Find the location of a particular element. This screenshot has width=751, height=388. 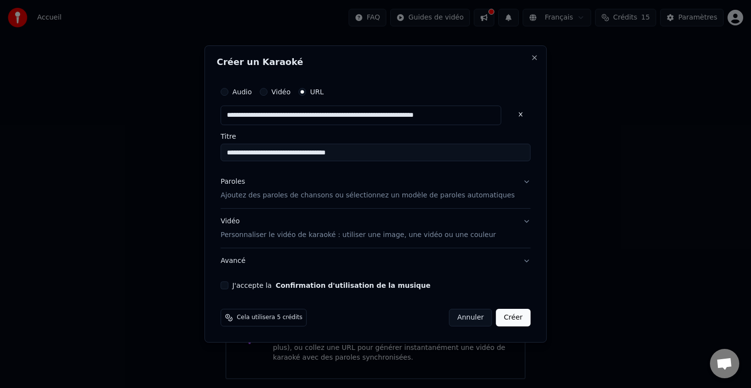

p: Personnaliser le vidéo de karaoké : utiliser une image, une vidéo ou une couleur is located at coordinates (358, 235).